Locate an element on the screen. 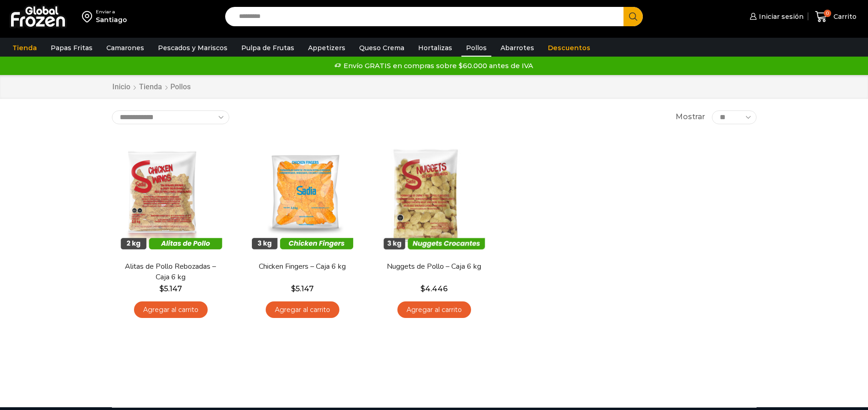  a: Pulpa de Frutas is located at coordinates (268, 48).